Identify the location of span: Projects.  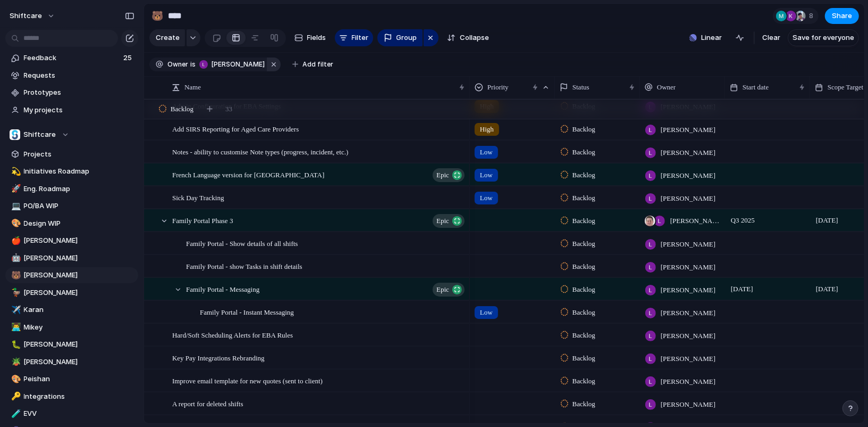
(79, 155).